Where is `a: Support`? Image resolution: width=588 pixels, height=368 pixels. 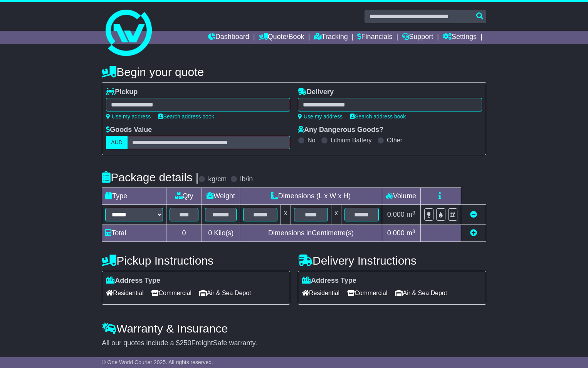
a: Support is located at coordinates (417, 37).